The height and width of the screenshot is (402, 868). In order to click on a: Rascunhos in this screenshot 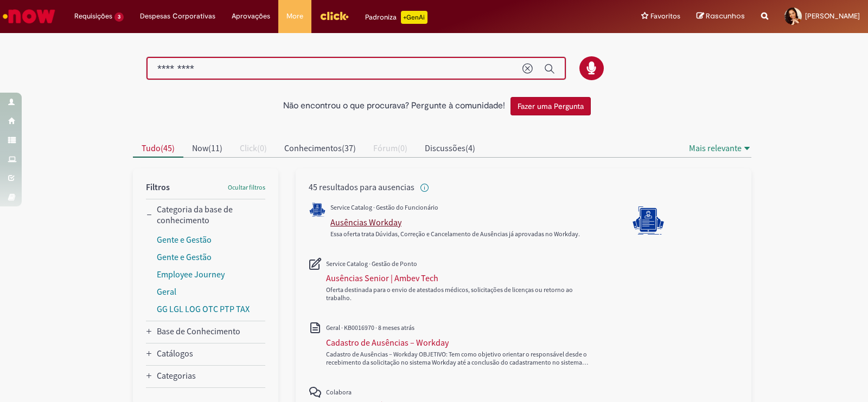, I will do `click(720, 16)`.